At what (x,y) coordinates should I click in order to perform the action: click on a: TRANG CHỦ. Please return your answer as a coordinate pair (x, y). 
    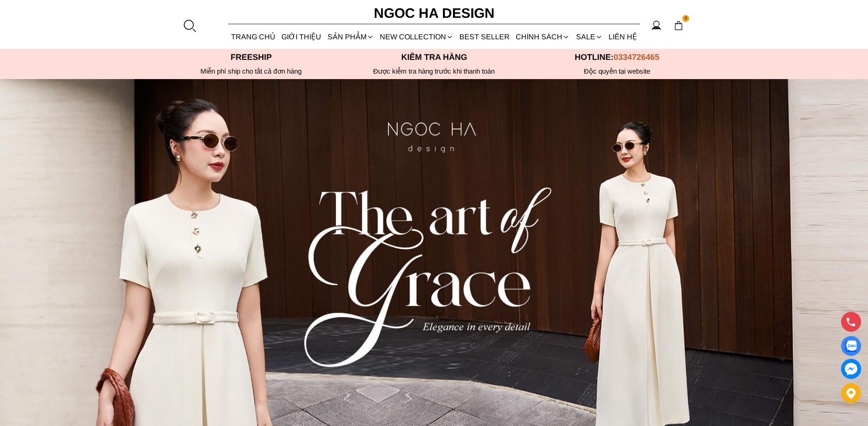
    Looking at the image, I should click on (253, 36).